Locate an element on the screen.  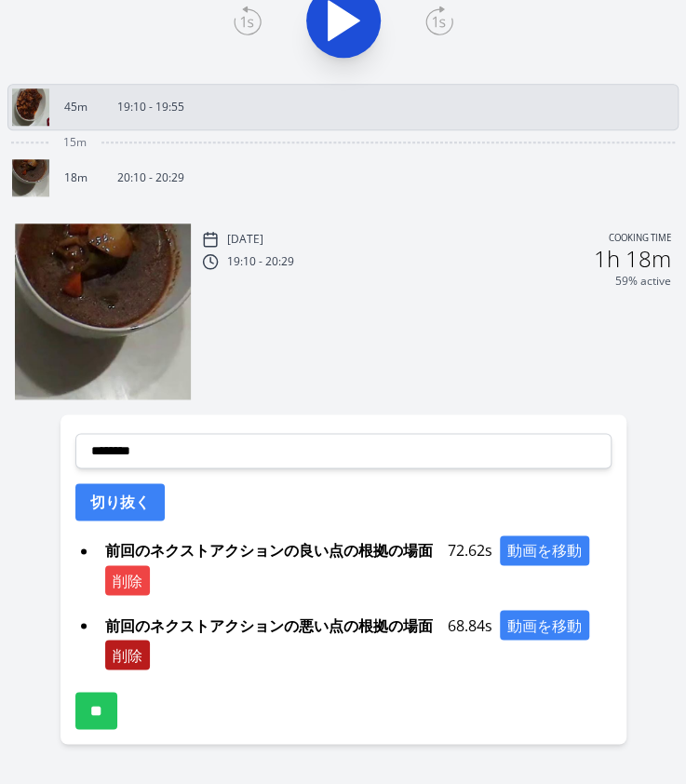
p: 45m is located at coordinates (75, 107).